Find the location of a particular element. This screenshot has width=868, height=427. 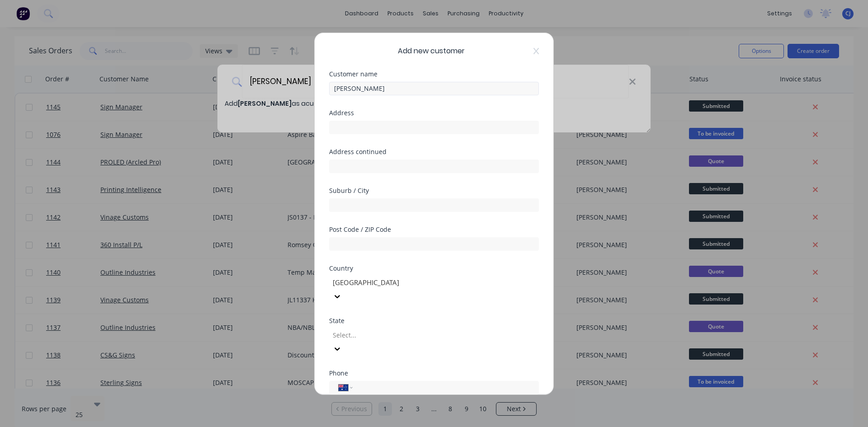

div: Suburb / City is located at coordinates (434, 191).